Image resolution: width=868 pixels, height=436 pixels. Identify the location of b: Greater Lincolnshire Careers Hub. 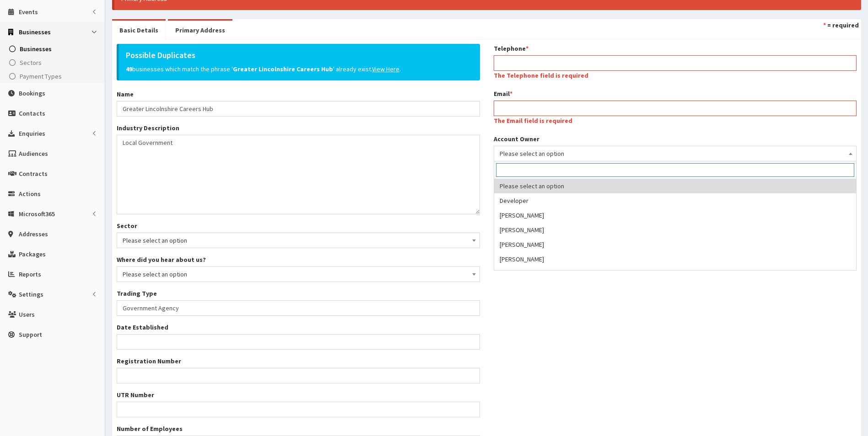
(283, 69).